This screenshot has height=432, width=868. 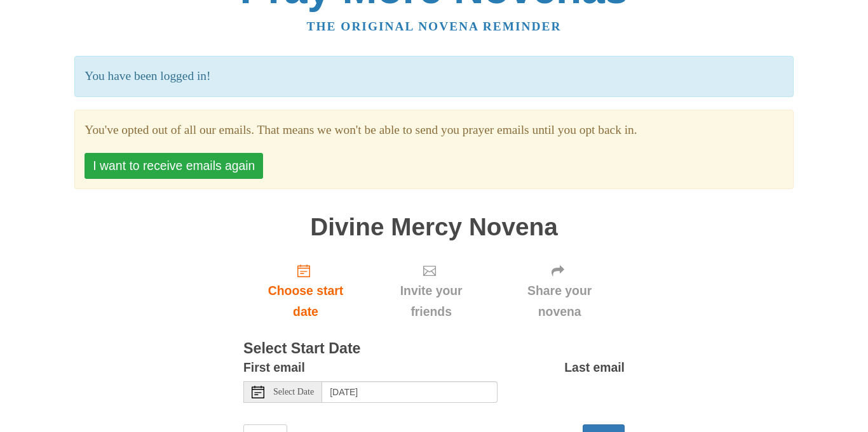 I want to click on h1: Divine Mercy Novena, so click(x=434, y=228).